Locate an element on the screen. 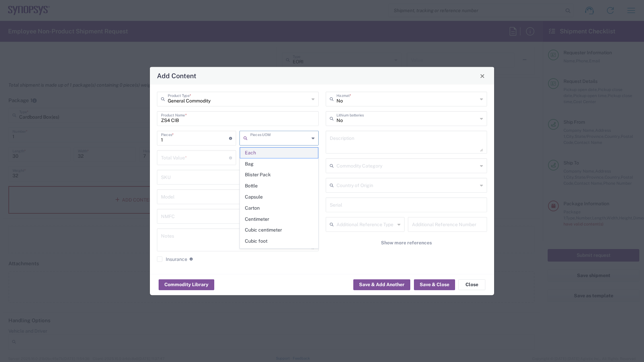 The width and height of the screenshot is (644, 362). span: Show more references is located at coordinates (407, 242).